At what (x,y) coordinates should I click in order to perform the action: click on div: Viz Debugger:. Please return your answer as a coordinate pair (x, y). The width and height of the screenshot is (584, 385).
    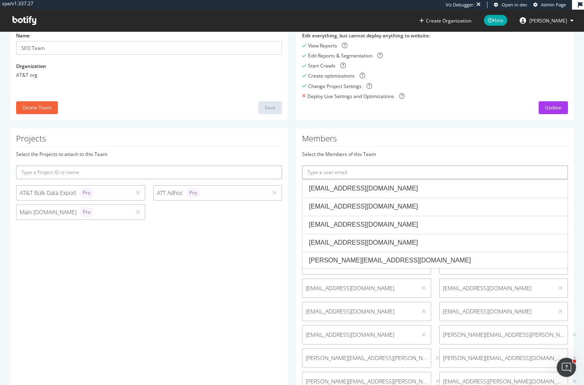
    Looking at the image, I should click on (460, 5).